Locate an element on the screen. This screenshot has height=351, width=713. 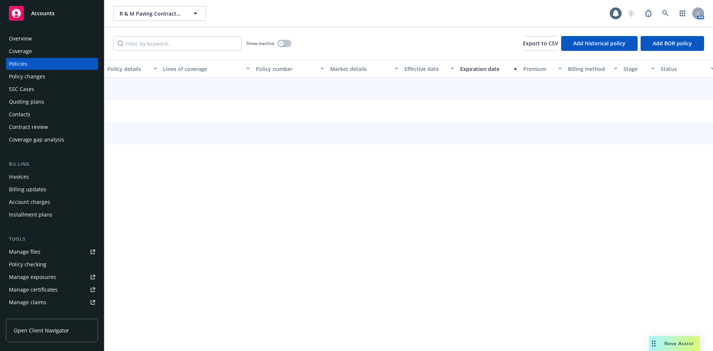
div: Manage files is located at coordinates (25, 252).